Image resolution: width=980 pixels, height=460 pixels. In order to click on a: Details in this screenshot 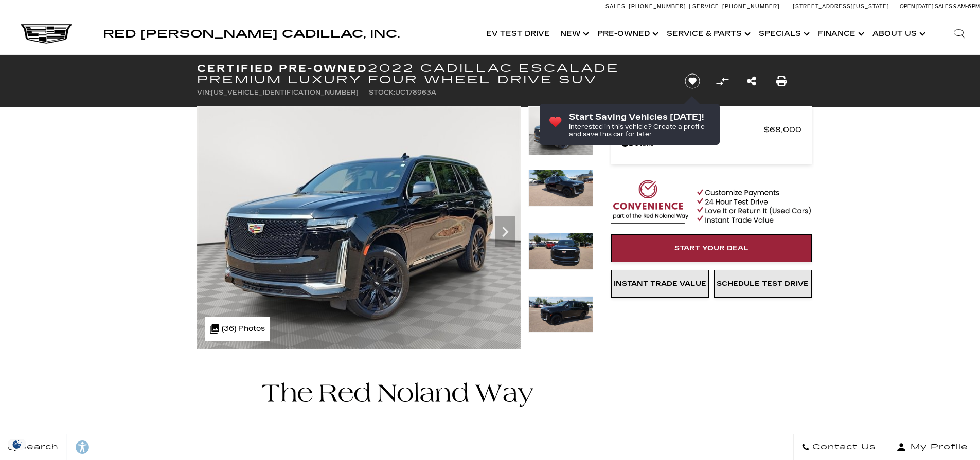, I will do `click(711, 144)`.